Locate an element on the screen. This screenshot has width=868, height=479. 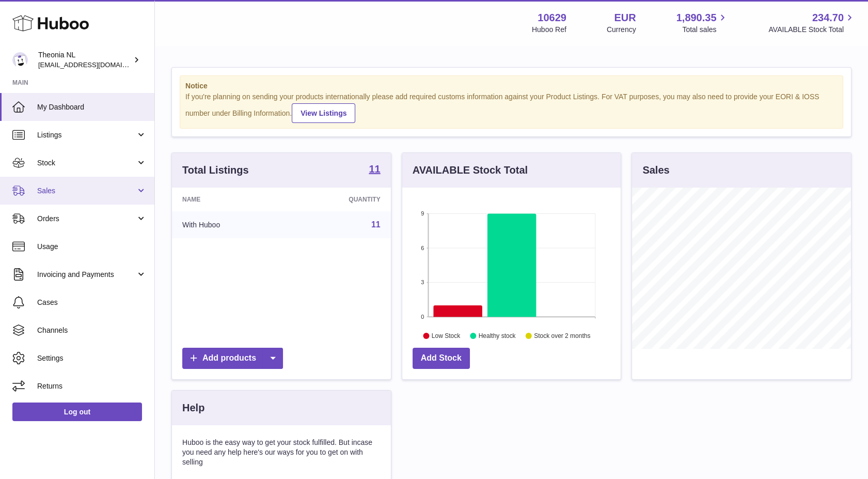
text: Stock over 2 months is located at coordinates (561, 335).